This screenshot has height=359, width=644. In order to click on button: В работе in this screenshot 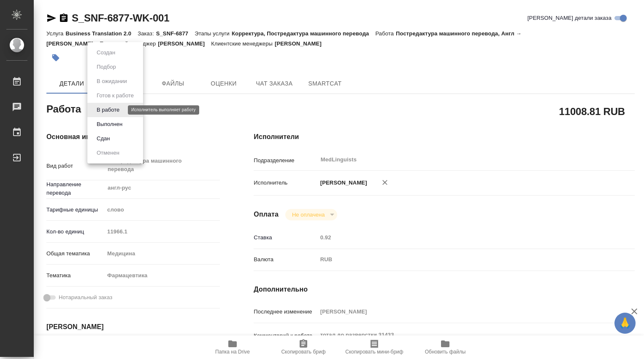, I will do `click(108, 110)`.